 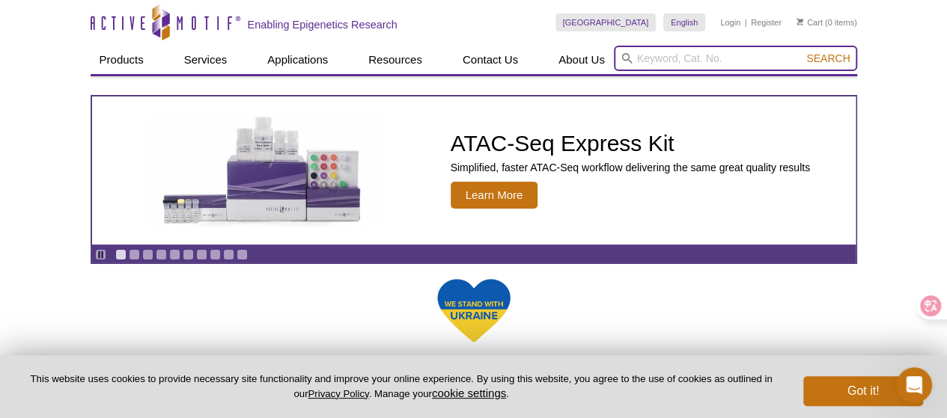 I want to click on a: Contact Us, so click(x=490, y=60).